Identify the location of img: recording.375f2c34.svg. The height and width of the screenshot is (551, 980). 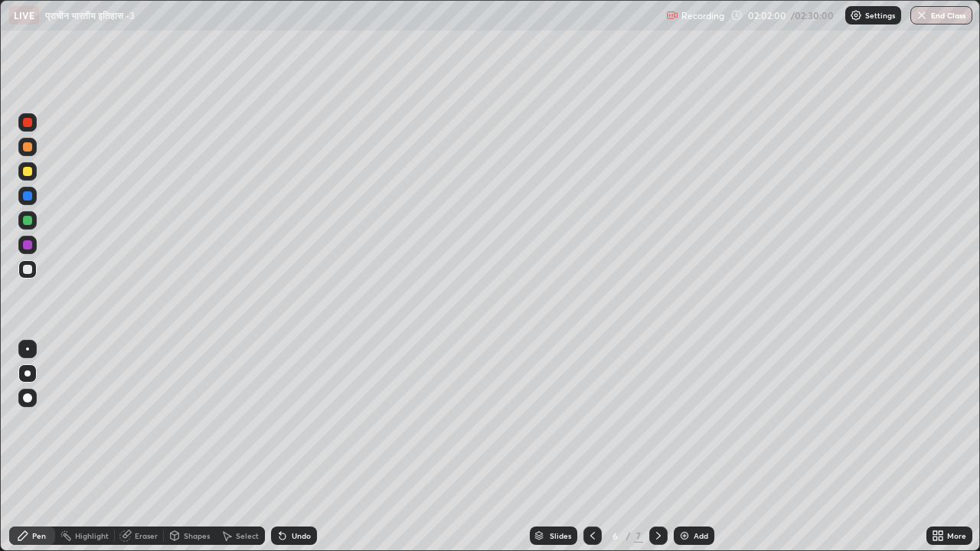
(673, 16).